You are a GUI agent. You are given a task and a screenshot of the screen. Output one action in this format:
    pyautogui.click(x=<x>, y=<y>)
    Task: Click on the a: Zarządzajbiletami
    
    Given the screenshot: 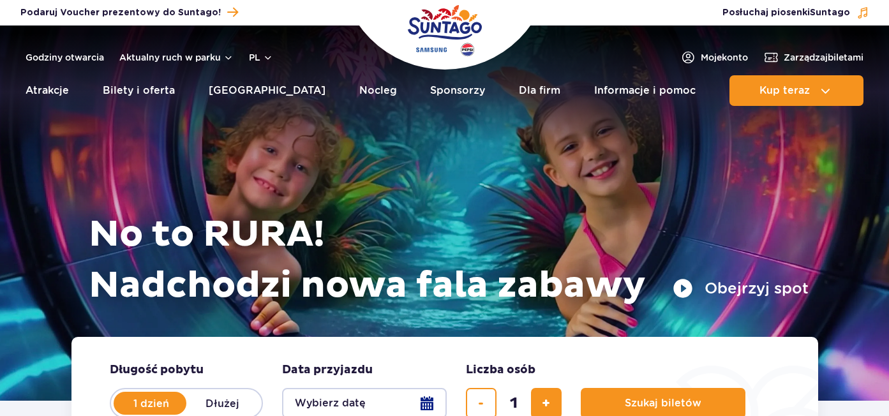 What is the action you would take?
    pyautogui.click(x=813, y=57)
    